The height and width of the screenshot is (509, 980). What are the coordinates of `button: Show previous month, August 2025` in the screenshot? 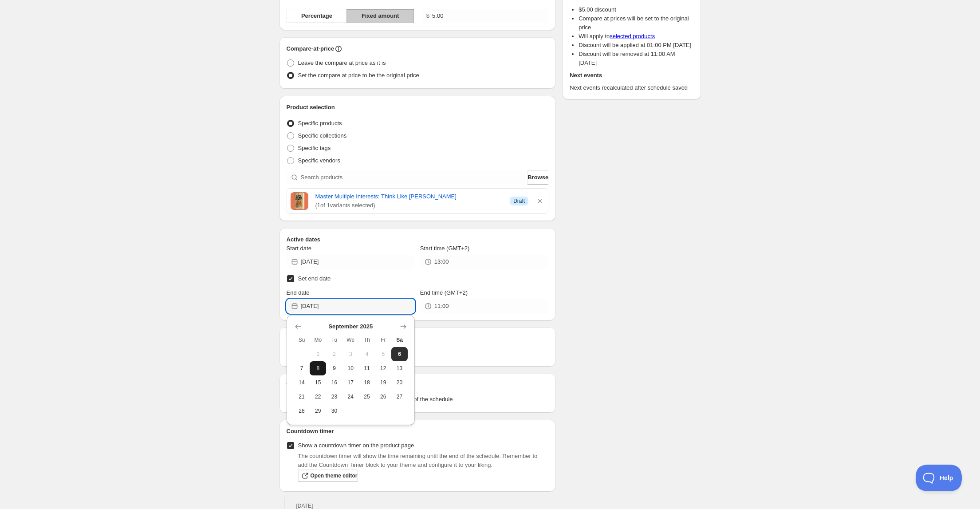 It's located at (298, 327).